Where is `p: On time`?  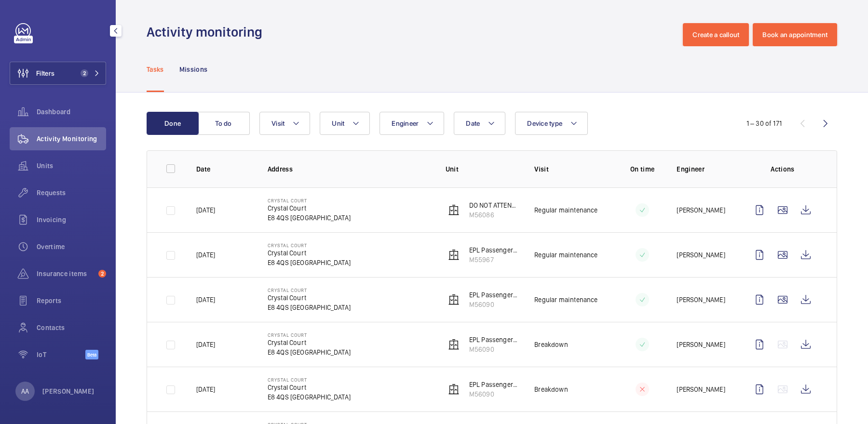
p: On time is located at coordinates (642, 169).